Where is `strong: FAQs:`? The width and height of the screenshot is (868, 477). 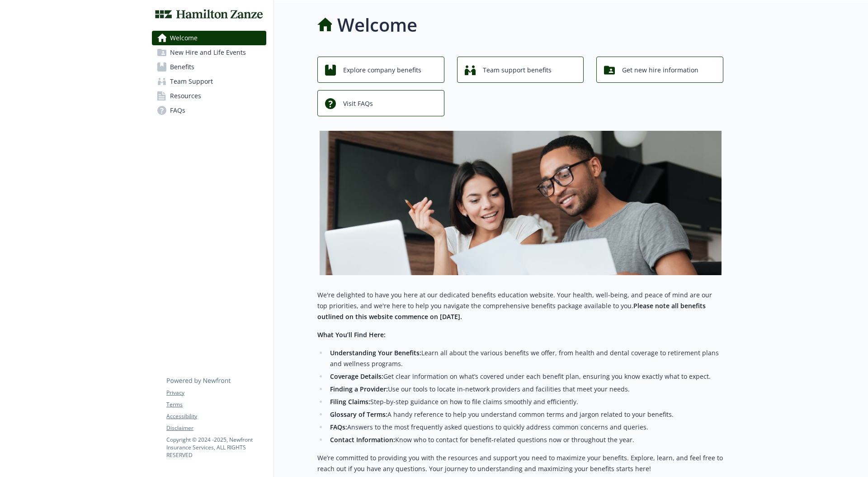 strong: FAQs: is located at coordinates (339, 427).